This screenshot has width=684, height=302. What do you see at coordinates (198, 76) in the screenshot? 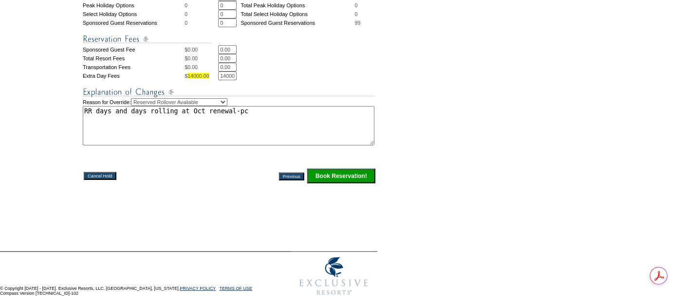
I see `span: 14000.00` at bounding box center [198, 76].